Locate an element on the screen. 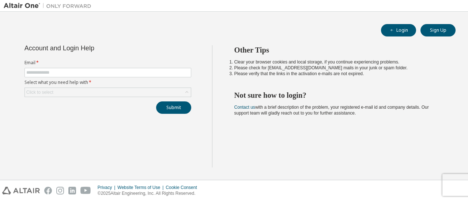 The height and width of the screenshot is (201, 468). div: Cookie Consent is located at coordinates (183, 188).